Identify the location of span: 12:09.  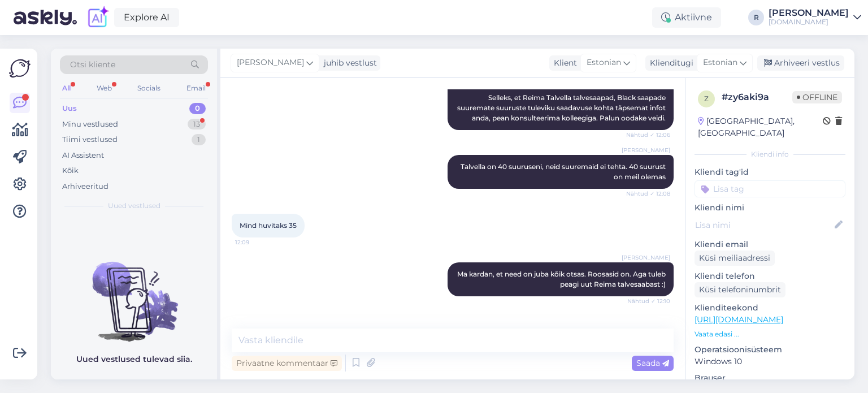
(256, 242).